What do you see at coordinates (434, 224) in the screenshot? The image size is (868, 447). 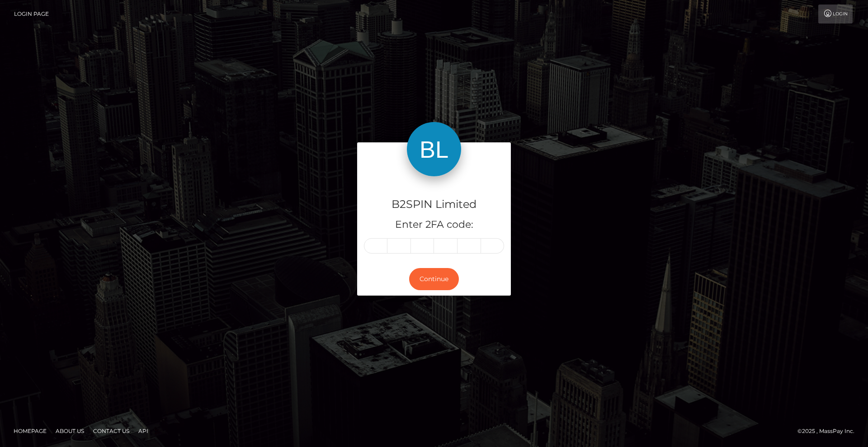 I see `h5: Enter 2FA code:` at bounding box center [434, 224].